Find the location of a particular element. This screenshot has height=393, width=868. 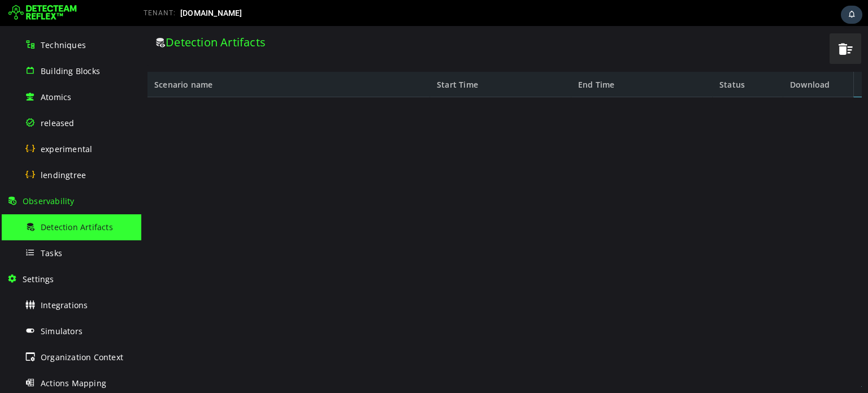

div: Scenario name is located at coordinates (147, 58).